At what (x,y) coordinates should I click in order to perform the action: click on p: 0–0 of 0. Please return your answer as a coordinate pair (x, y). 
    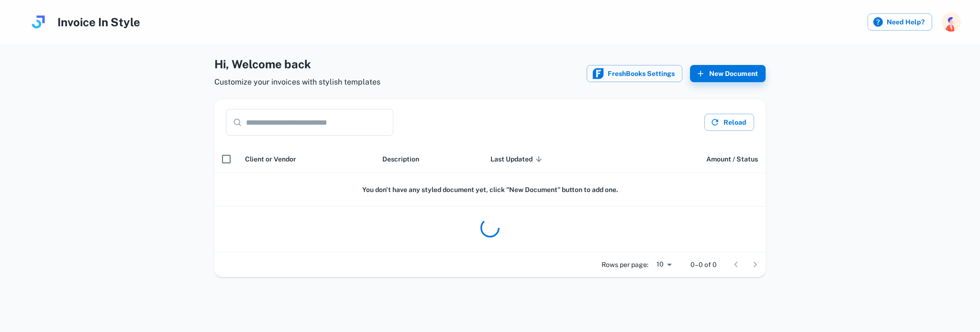
    Looking at the image, I should click on (704, 265).